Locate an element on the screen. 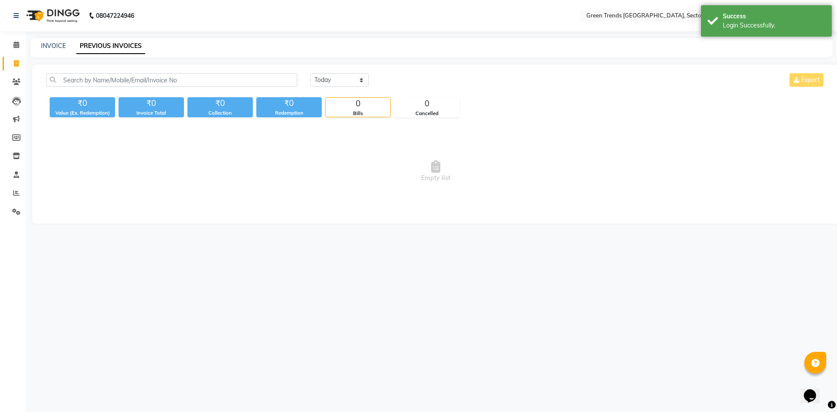 The image size is (837, 412). div: Cancelled is located at coordinates (427, 113).